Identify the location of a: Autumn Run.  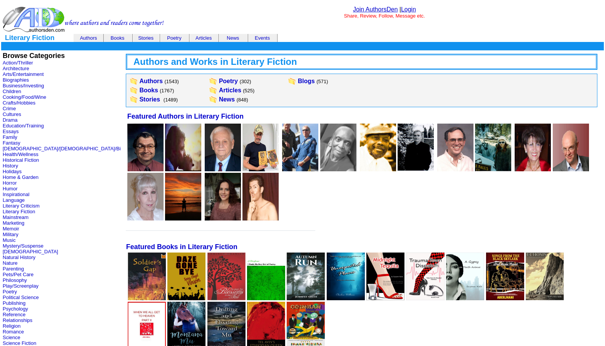
(306, 298).